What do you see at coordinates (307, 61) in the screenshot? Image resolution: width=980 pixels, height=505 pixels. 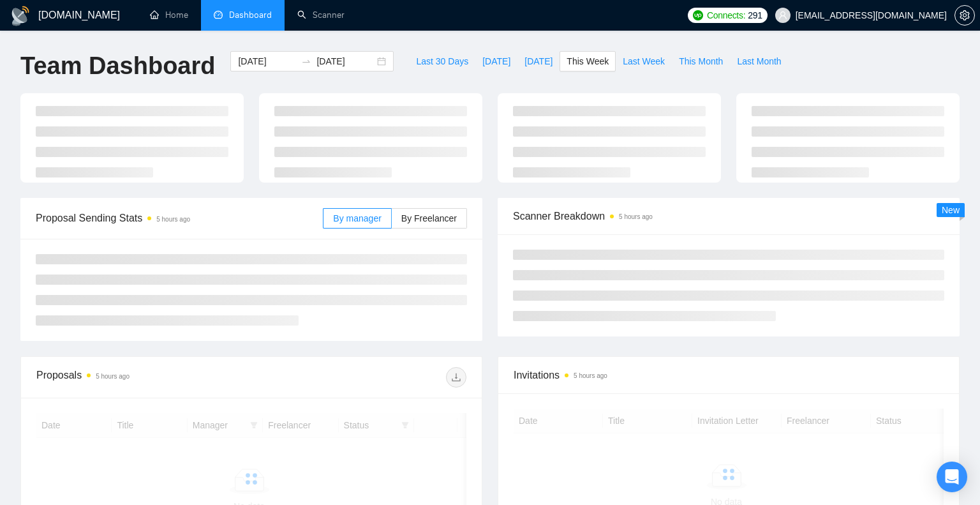 I see `span: swap-right` at bounding box center [307, 61].